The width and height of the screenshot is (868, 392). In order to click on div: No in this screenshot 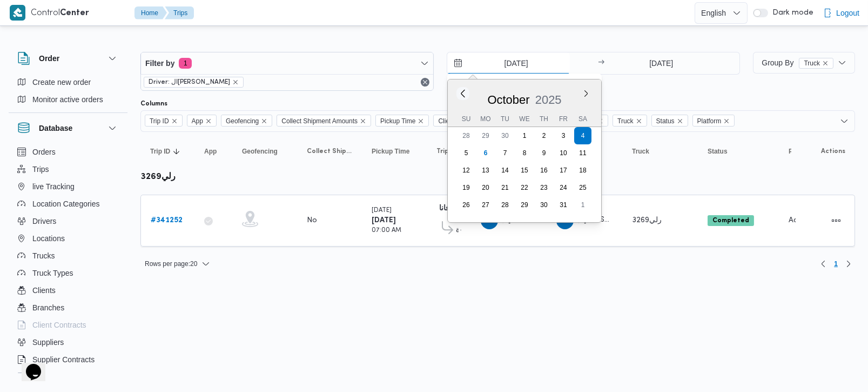, I will do `click(312, 220)`.